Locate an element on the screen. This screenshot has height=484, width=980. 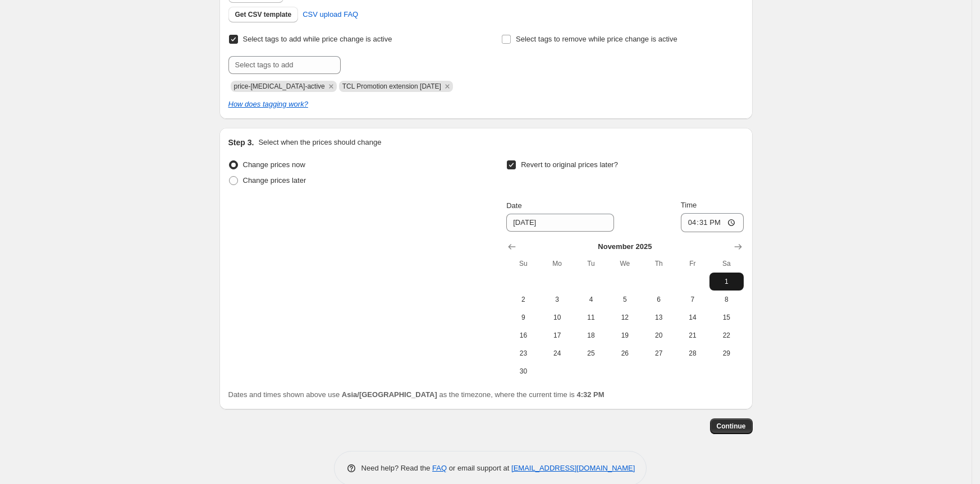
button: Tuesday November 25 2025 is located at coordinates (591, 354).